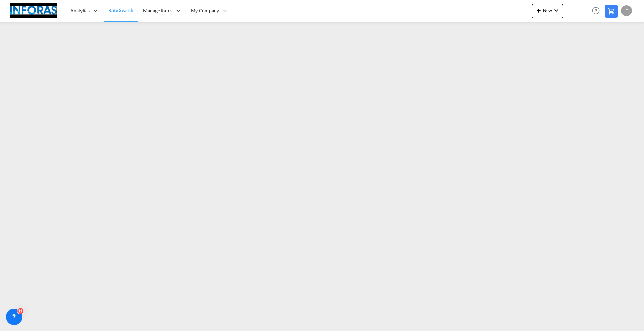 Image resolution: width=644 pixels, height=331 pixels. Describe the element at coordinates (33, 10) in the screenshot. I see `img: eff75c7098ee11eeb65dd1c63e392380.jpg` at that location.